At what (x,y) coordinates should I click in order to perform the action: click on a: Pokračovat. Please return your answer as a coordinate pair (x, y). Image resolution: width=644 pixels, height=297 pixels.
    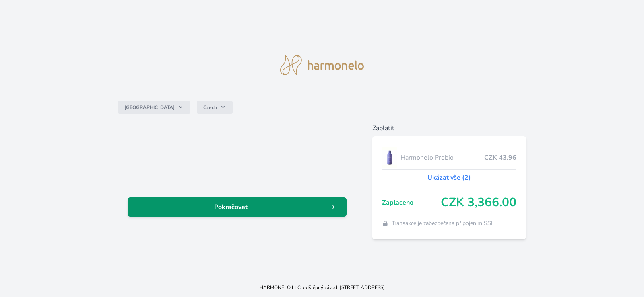
    Looking at the image, I should click on (237, 207).